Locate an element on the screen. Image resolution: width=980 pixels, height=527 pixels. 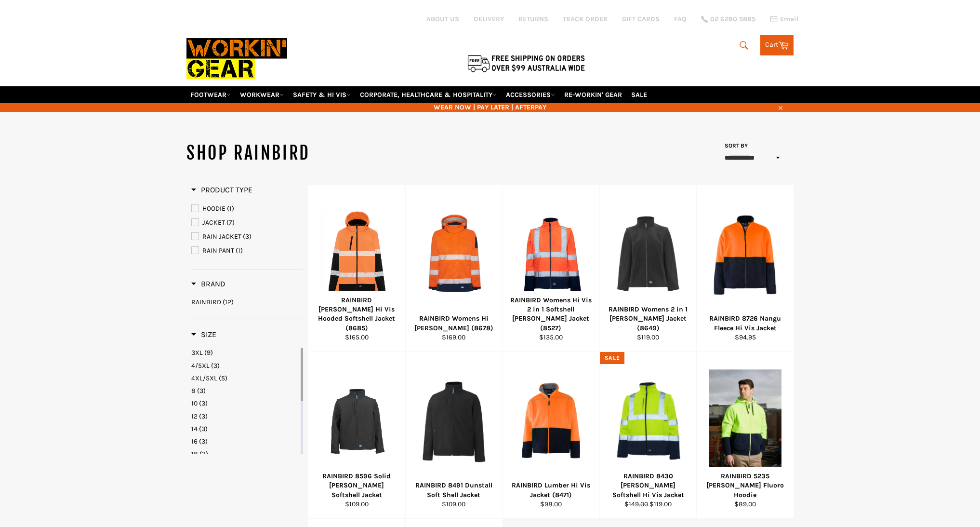
a: FOOTWEAR is located at coordinates (211, 94).